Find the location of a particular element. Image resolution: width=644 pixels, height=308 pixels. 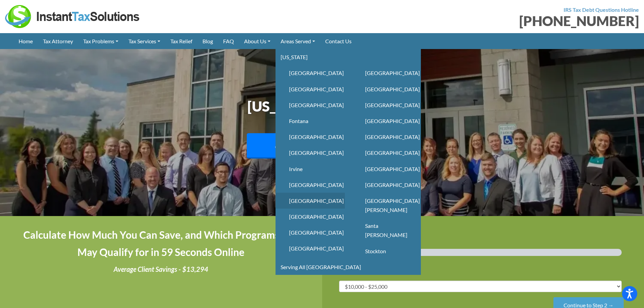

a: Tax Relief is located at coordinates (181, 41).